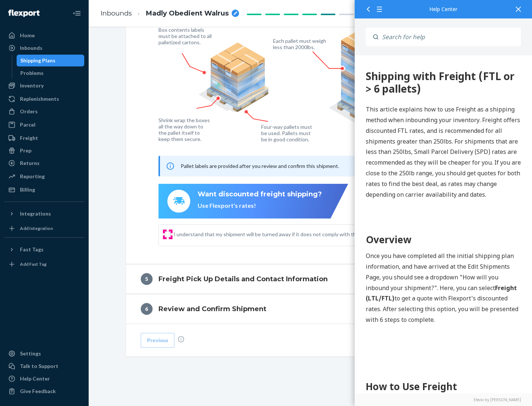 The height and width of the screenshot is (406, 532). What do you see at coordinates (44, 391) in the screenshot?
I see `button: Give Feedback` at bounding box center [44, 391].